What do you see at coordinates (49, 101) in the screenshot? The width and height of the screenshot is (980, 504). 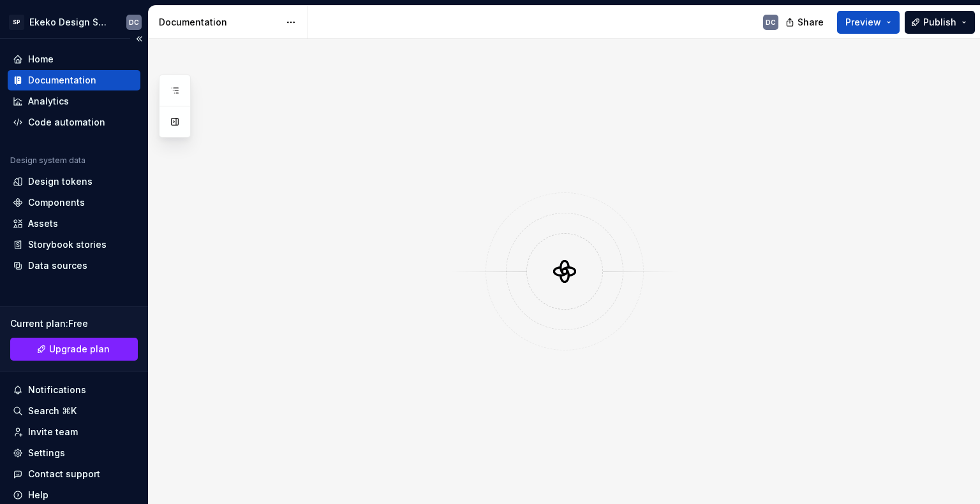 I see `div: Analytics` at bounding box center [49, 101].